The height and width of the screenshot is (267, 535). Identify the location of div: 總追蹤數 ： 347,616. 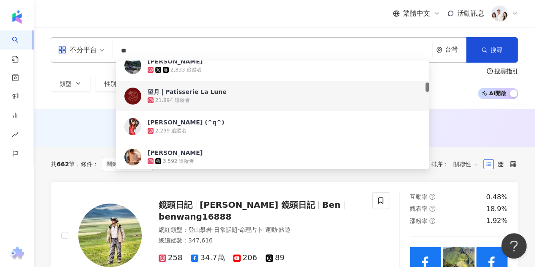
(260, 241).